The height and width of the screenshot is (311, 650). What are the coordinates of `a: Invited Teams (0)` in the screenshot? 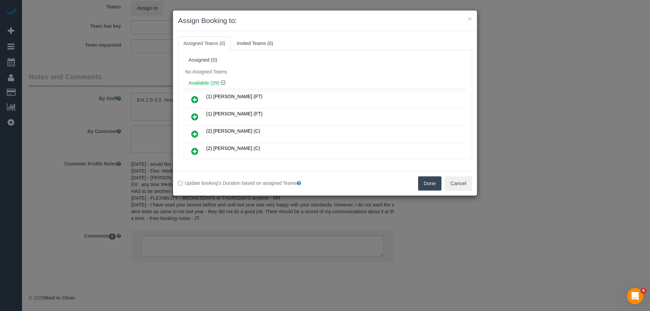 It's located at (255, 43).